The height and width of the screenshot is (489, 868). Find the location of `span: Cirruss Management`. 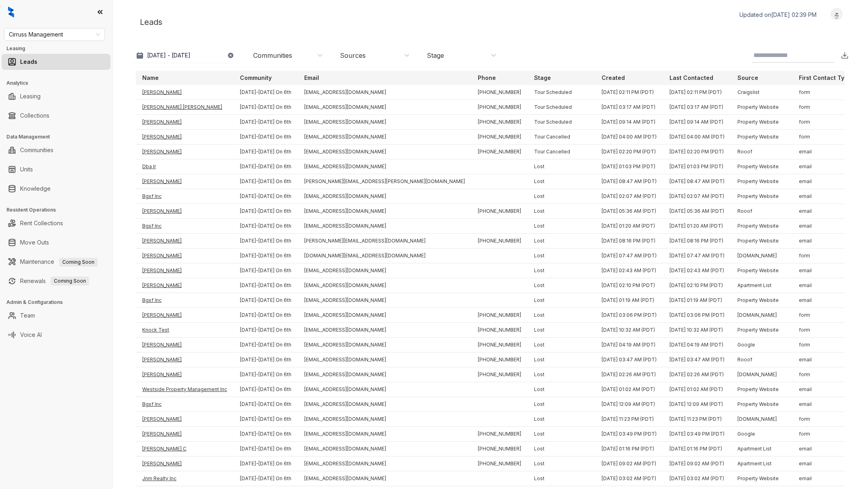

span: Cirruss Management is located at coordinates (54, 34).